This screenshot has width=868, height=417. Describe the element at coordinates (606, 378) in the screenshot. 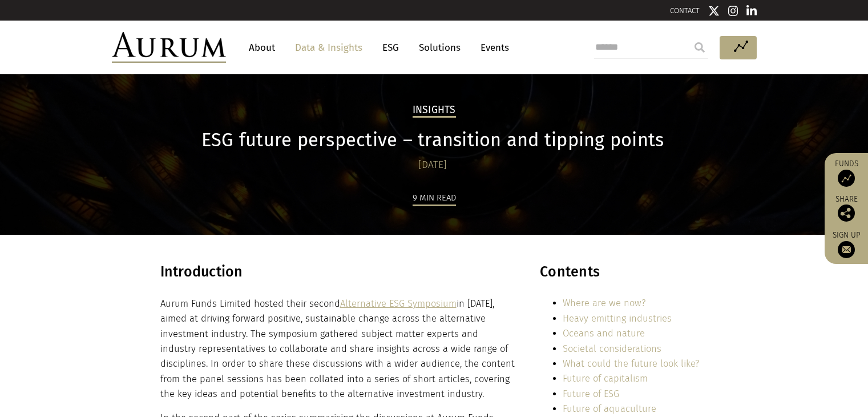

I see `a: Future of capitalism` at that location.